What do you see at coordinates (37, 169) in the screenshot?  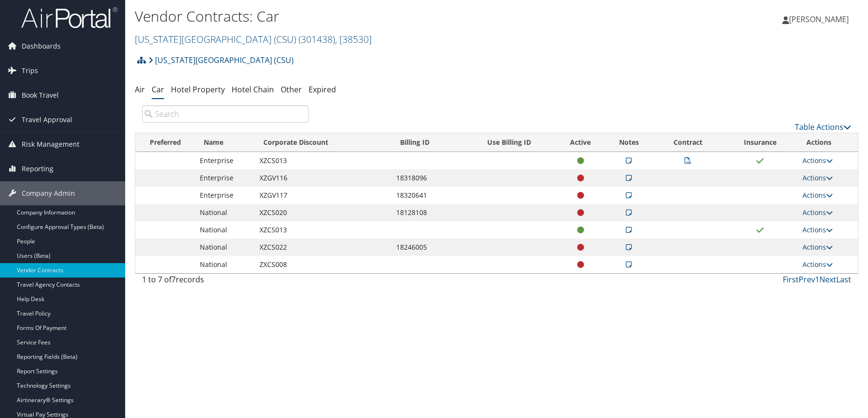 I see `span: Reporting` at bounding box center [37, 169].